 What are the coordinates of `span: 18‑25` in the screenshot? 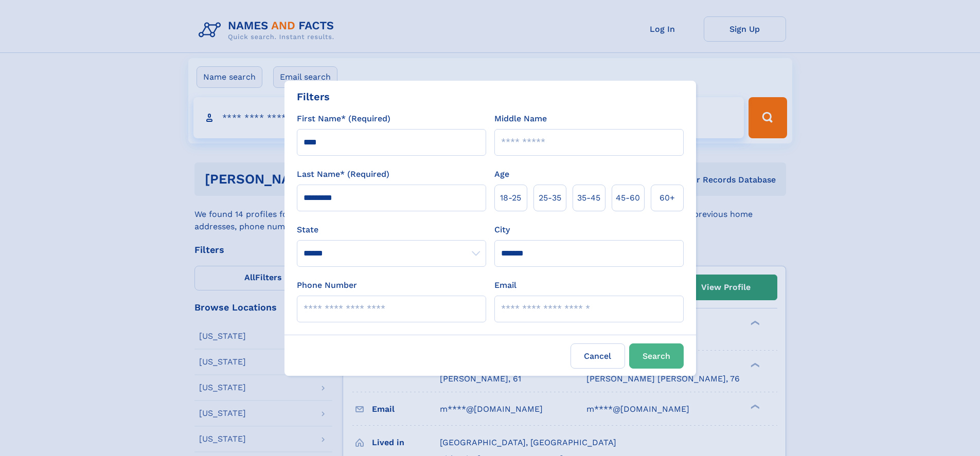 It's located at (510, 198).